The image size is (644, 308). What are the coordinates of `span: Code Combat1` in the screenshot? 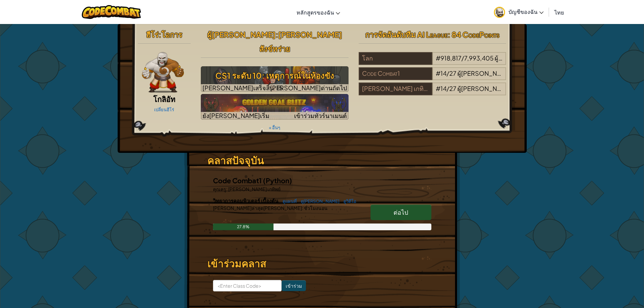 It's located at (238, 180).